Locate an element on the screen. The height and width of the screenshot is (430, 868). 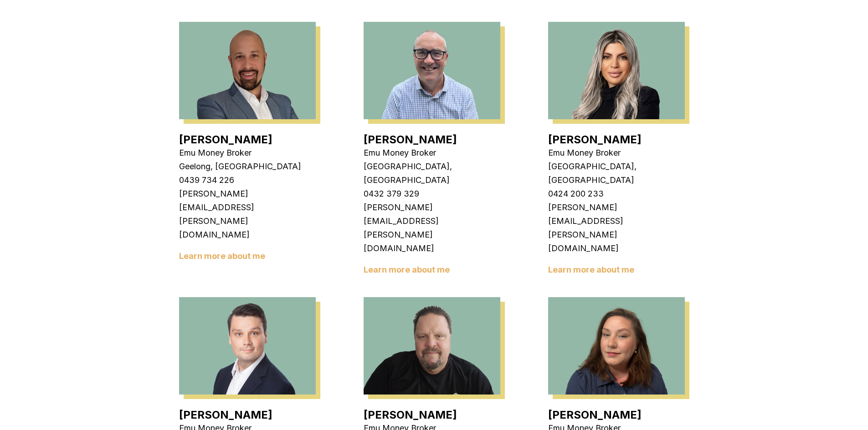
p: 0432 379 329 is located at coordinates (432, 194).